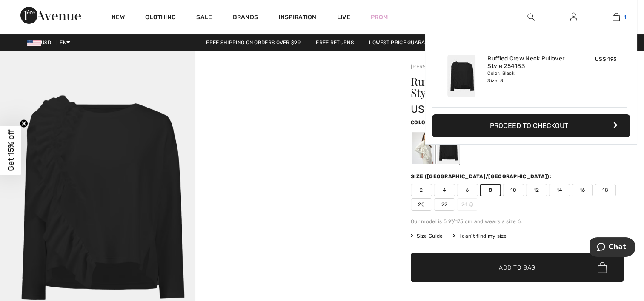 This screenshot has height=301, width=644. I want to click on img: 1ère Avenue, so click(50, 15).